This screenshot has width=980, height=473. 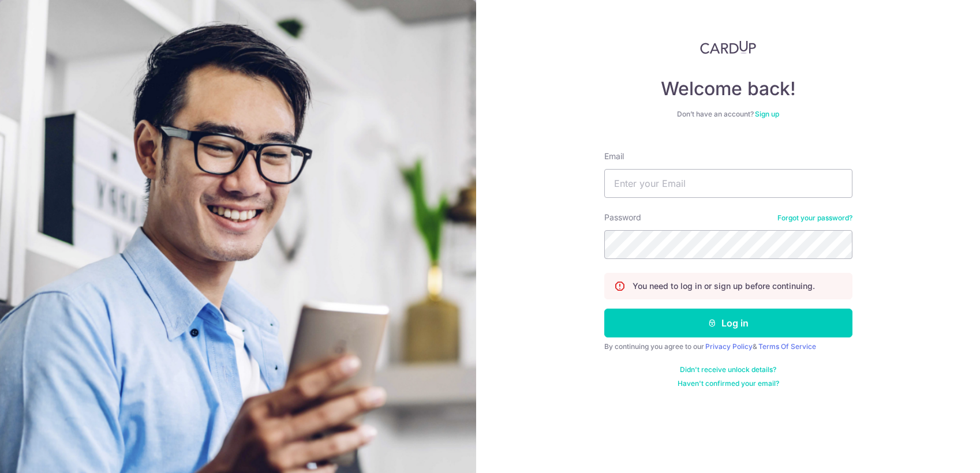 I want to click on p: You need to log in or sign up before continuing., so click(x=724, y=286).